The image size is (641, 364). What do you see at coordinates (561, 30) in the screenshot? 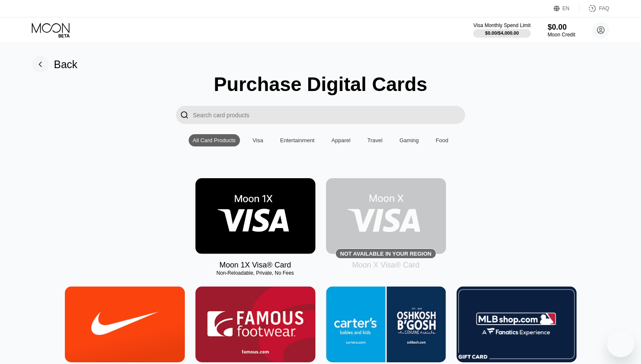
I see `div: $0.00Moon Credit` at bounding box center [561, 30].